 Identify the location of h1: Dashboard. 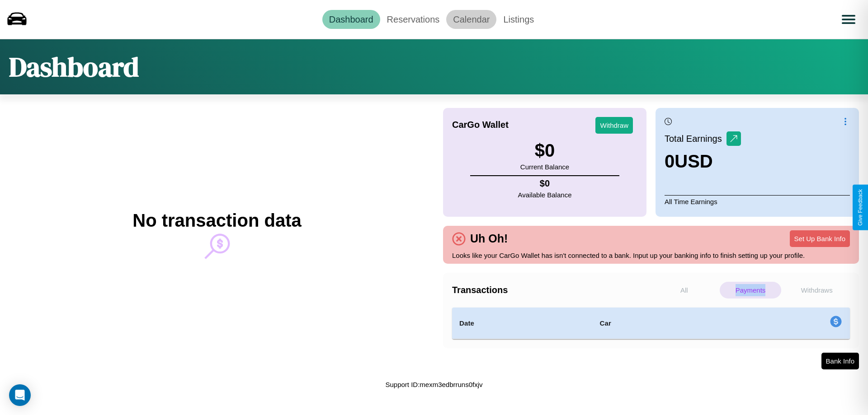
(74, 67).